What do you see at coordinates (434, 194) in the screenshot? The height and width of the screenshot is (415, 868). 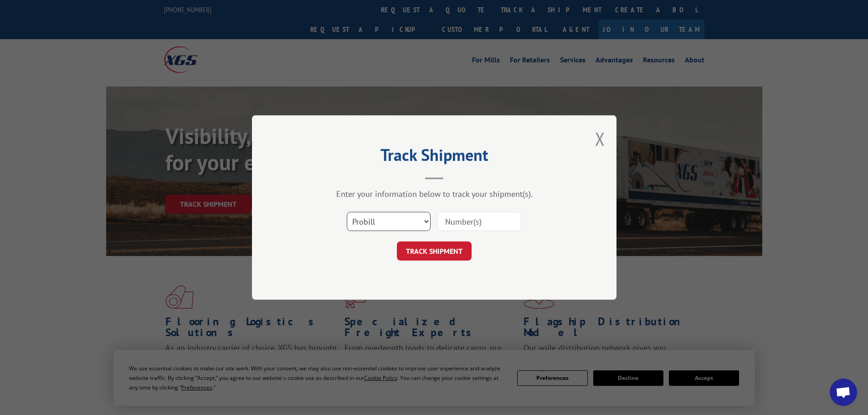 I see `div: Enter your information below to track your shipment(s).` at bounding box center [434, 194].